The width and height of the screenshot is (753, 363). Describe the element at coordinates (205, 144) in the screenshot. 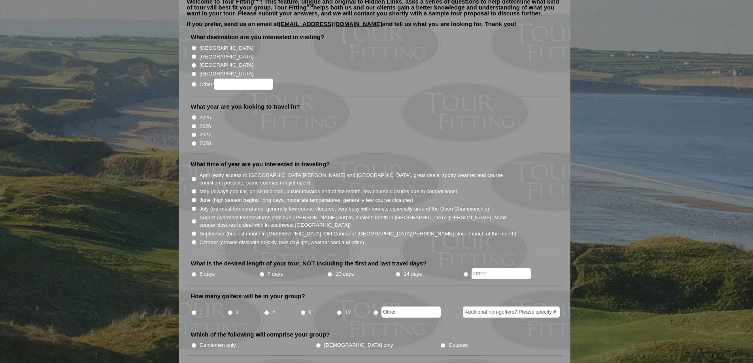

I see `label: 2028` at that location.